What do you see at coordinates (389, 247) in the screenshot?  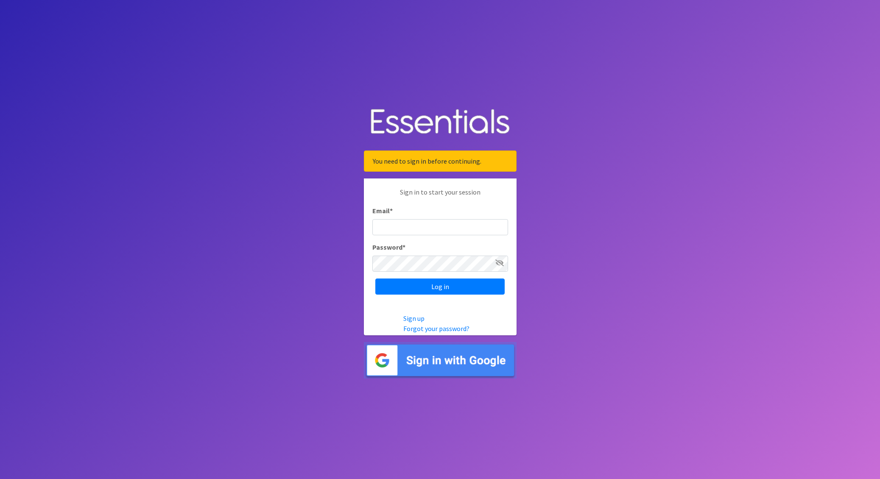 I see `label: Password` at bounding box center [389, 247].